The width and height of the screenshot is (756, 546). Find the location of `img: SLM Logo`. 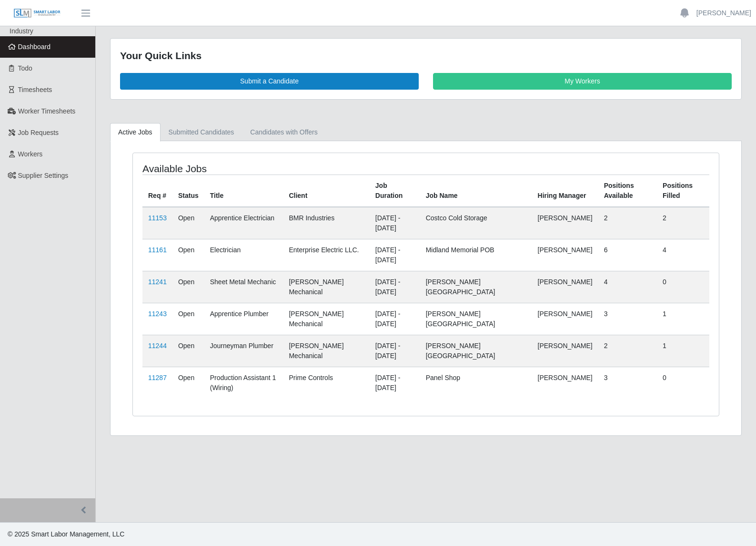

img: SLM Logo is located at coordinates (37, 13).